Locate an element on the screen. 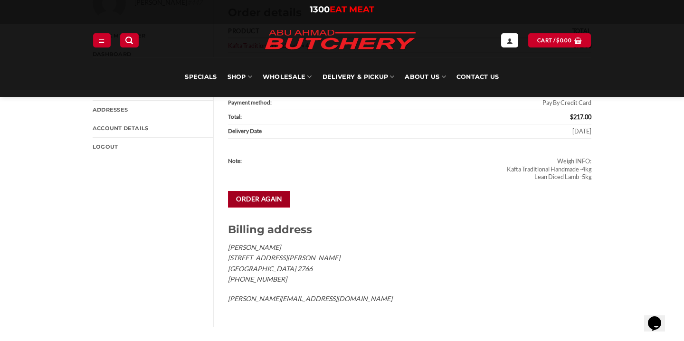 This screenshot has width=684, height=341. th: Total: is located at coordinates (308, 117).